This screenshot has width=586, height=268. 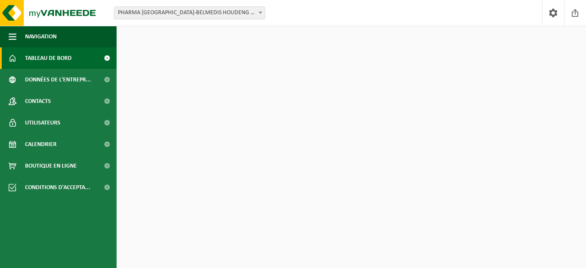 What do you see at coordinates (48, 58) in the screenshot?
I see `span: Tableau de bord` at bounding box center [48, 58].